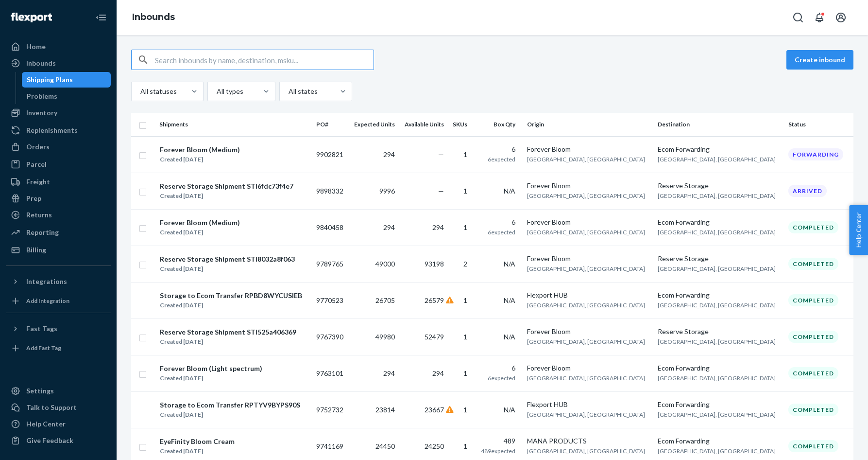 The height and width of the screenshot is (460, 868). Describe the element at coordinates (230, 405) in the screenshot. I see `div: Storage to Ecom Transfer RPTYV9BYPS90S` at that location.